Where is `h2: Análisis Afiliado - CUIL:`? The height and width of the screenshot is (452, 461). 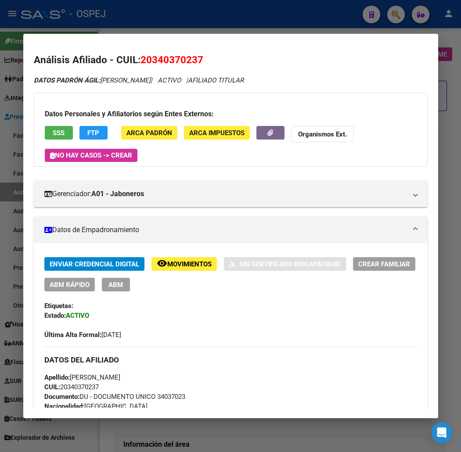 h2: Análisis Afiliado - CUIL: is located at coordinates (231, 60).